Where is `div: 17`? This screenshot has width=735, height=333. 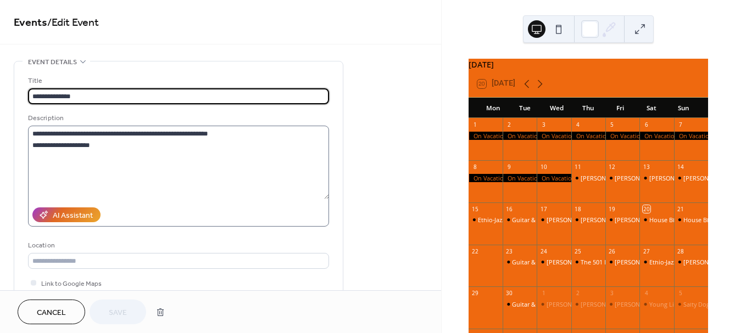
div: 17 is located at coordinates (544, 209).